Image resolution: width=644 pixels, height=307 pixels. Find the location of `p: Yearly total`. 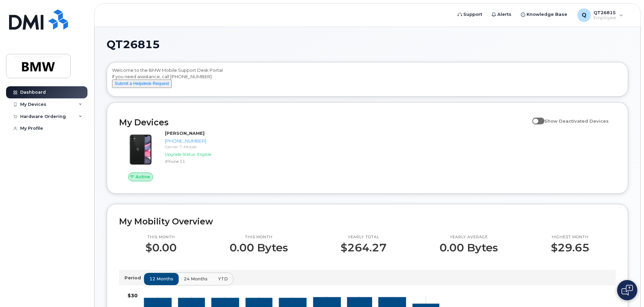

p: Yearly total is located at coordinates (363, 237).